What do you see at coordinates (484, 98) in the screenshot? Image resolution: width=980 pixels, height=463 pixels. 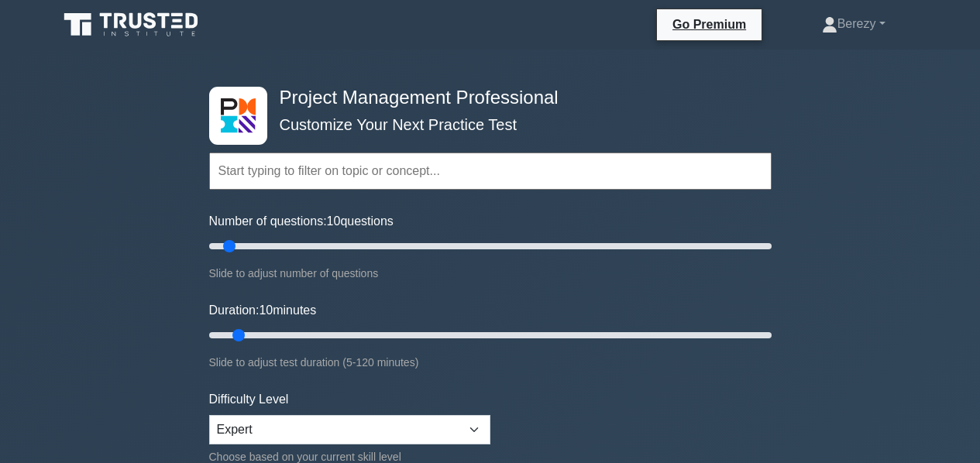 I see `h4: Project Management Professional` at bounding box center [484, 98].